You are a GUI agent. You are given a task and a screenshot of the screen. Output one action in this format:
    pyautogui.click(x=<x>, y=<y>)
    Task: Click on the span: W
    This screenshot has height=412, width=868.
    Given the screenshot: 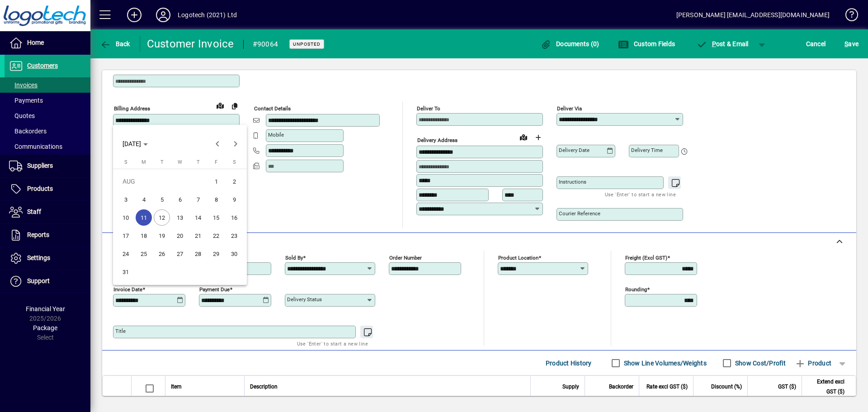 What is the action you would take?
    pyautogui.click(x=180, y=162)
    